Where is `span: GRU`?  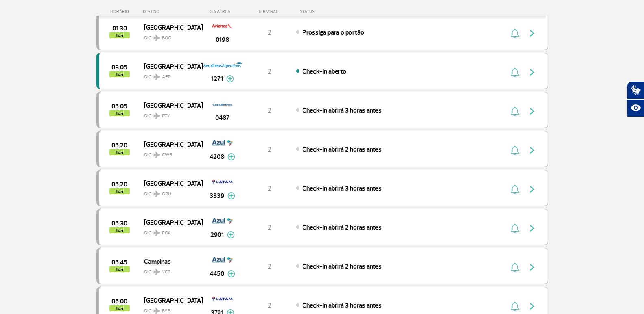
span: GRU is located at coordinates (167, 194).